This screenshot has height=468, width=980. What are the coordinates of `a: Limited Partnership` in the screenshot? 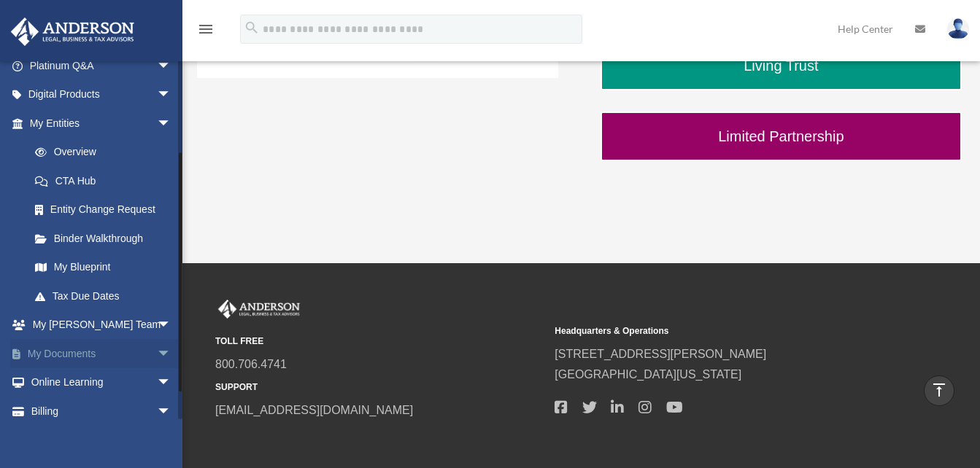 It's located at (781, 136).